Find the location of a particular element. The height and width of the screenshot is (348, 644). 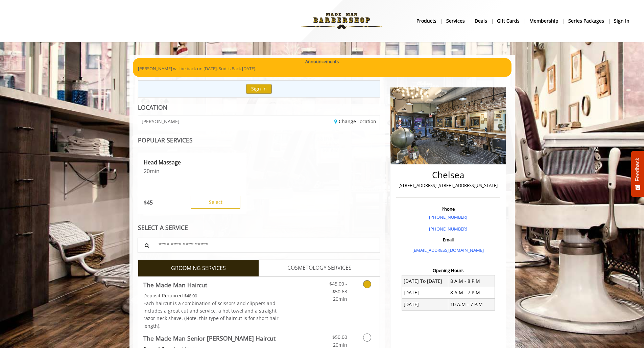

h3: Phone is located at coordinates (448, 209).